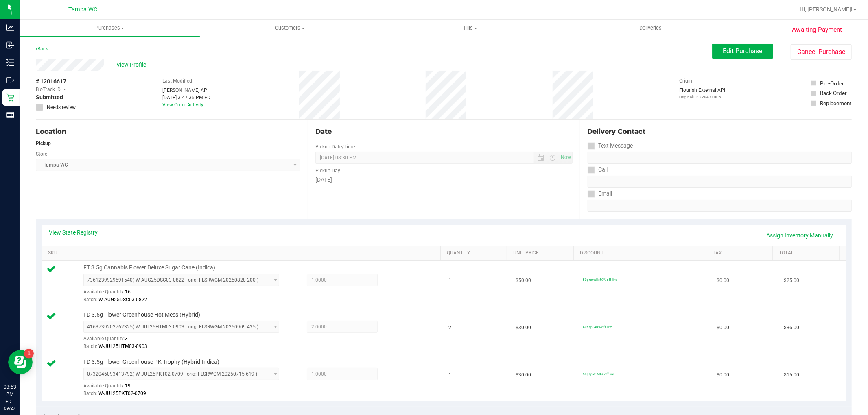  Describe the element at coordinates (149, 267) in the screenshot. I see `span: FT 3.5g Cannabis Flower Deluxe Sugar Cane (Indica)` at that location.